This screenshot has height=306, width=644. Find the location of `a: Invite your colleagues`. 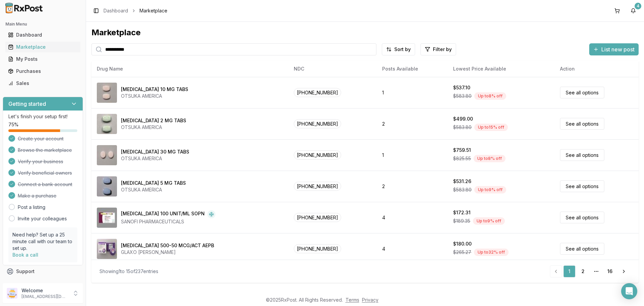

a: Invite your colleagues is located at coordinates (43, 219).